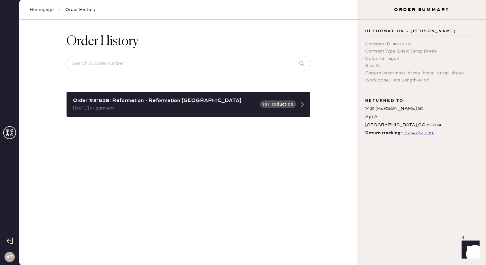 The width and height of the screenshot is (486, 265). I want to click on a: Homepage, so click(41, 10).